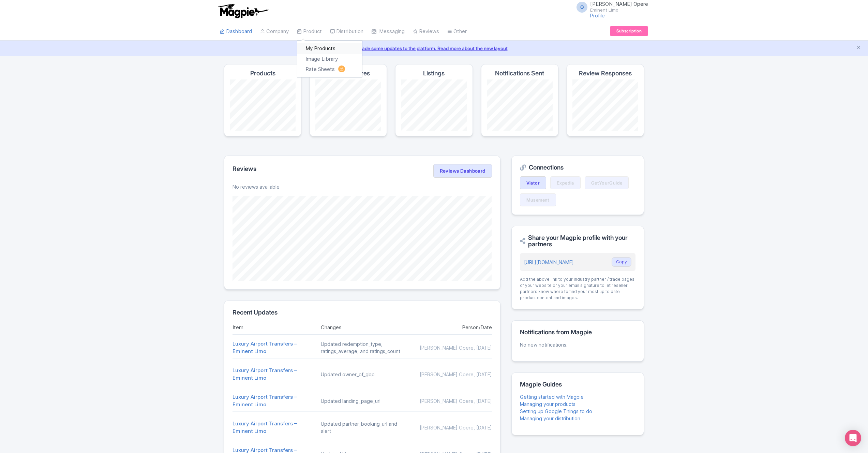 Image resolution: width=868 pixels, height=453 pixels. Describe the element at coordinates (859, 47) in the screenshot. I see `button: Close announcement` at that location.